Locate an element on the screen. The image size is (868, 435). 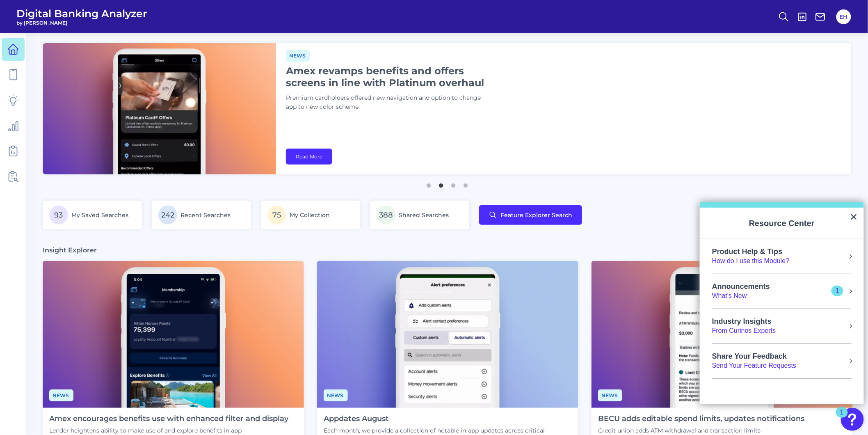
img: News - Phone (2).png is located at coordinates (722, 335).